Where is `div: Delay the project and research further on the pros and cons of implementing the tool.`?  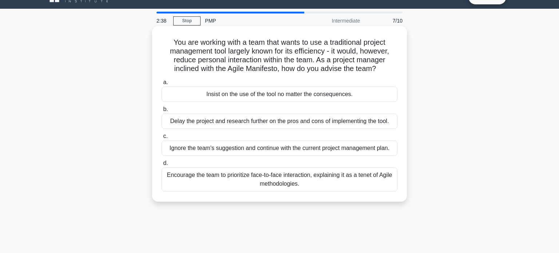 div: Delay the project and research further on the pros and cons of implementing the tool. is located at coordinates (279, 121).